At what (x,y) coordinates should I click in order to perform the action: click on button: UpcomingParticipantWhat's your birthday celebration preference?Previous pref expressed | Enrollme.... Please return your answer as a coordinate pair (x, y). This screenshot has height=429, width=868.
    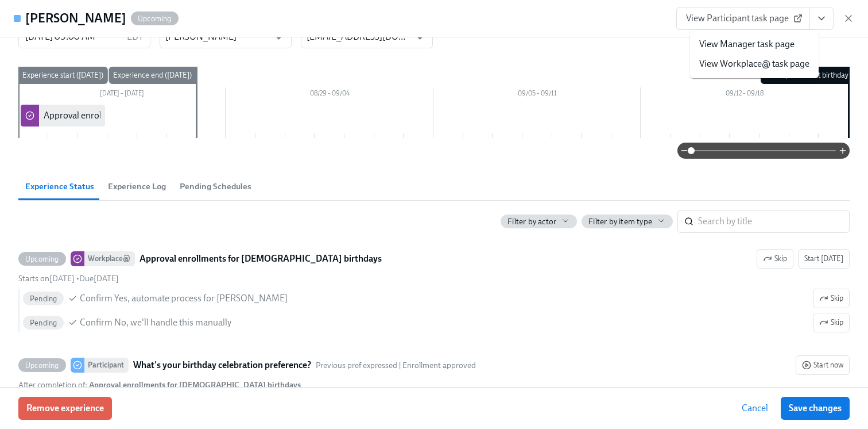
    Looking at the image, I should click on (823, 365).